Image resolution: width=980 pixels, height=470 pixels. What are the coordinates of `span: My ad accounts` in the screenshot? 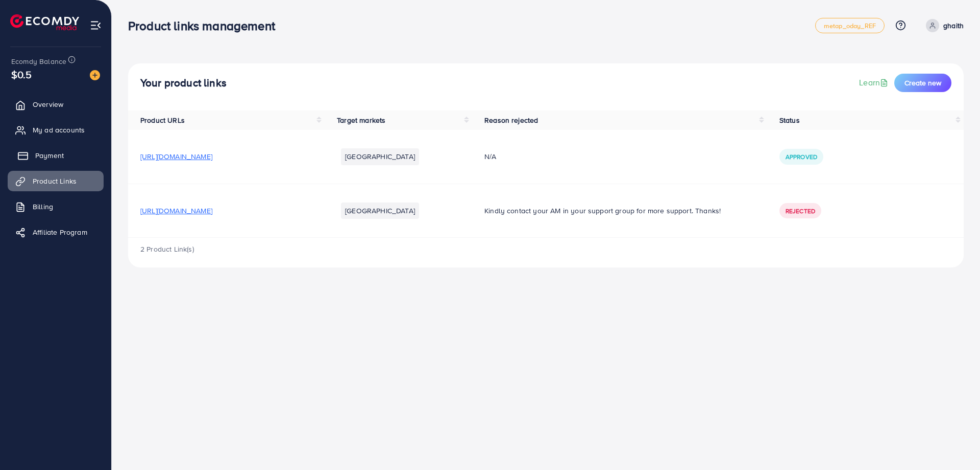 It's located at (58, 130).